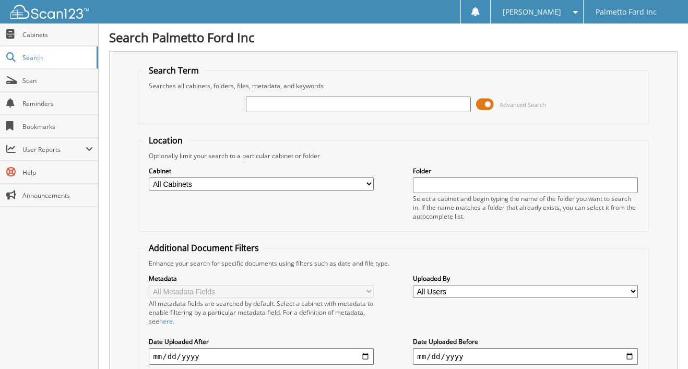 The image size is (688, 369). Describe the element at coordinates (393, 37) in the screenshot. I see `h1: Search Palmetto Ford Inc` at that location.